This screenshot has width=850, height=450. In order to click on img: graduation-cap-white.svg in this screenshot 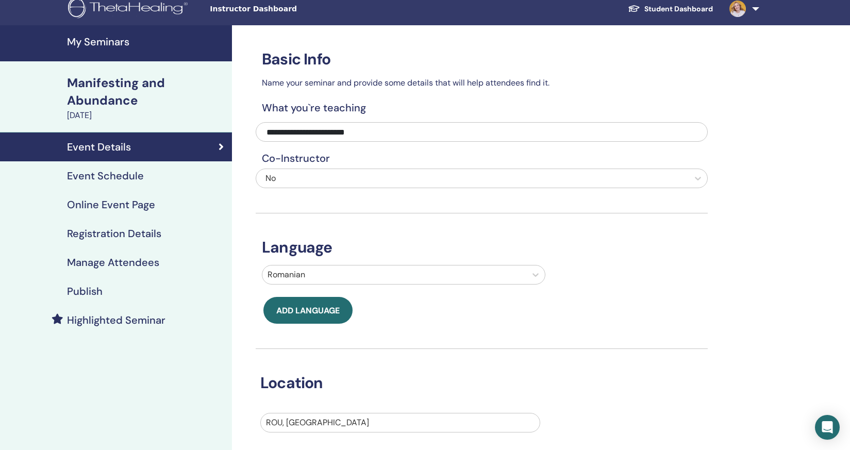, I will do `click(634, 8)`.